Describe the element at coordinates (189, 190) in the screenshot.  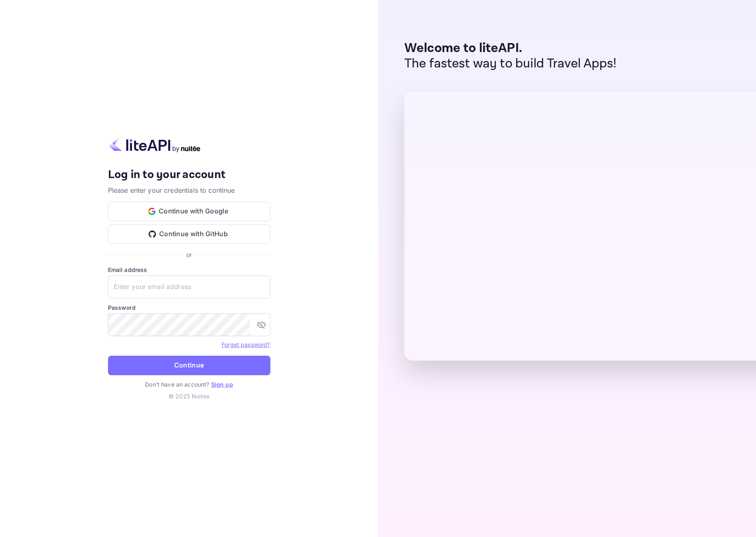
I see `p: Please enter your credentials to continue` at that location.